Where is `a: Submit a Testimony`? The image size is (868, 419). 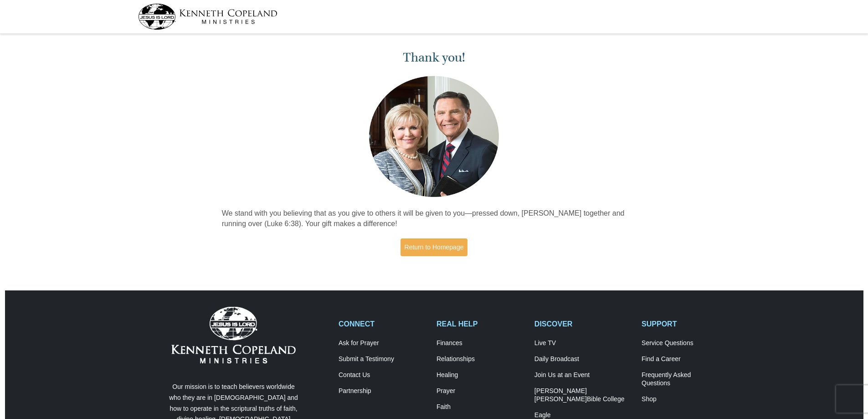
a: Submit a Testimony is located at coordinates (383, 359).